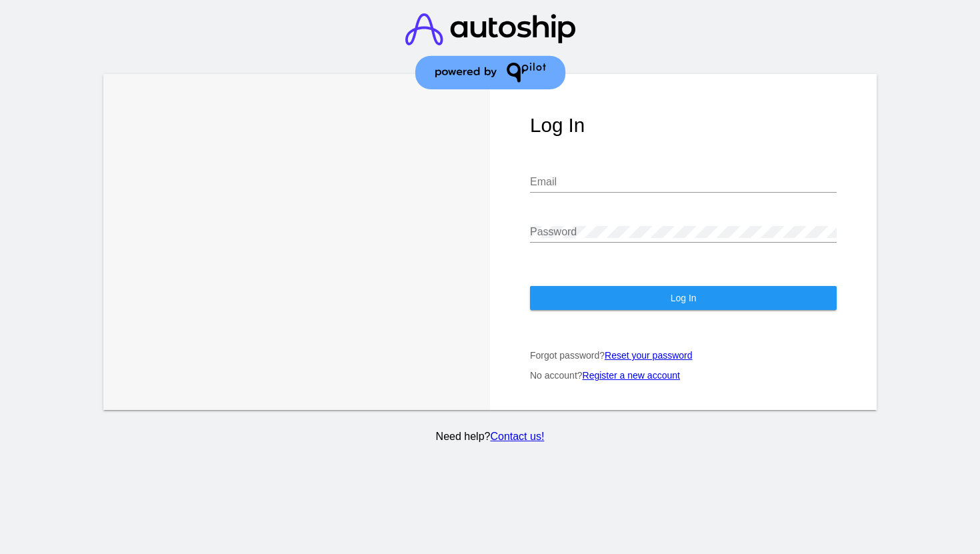 The width and height of the screenshot is (980, 554). I want to click on a: Reset your password, so click(648, 355).